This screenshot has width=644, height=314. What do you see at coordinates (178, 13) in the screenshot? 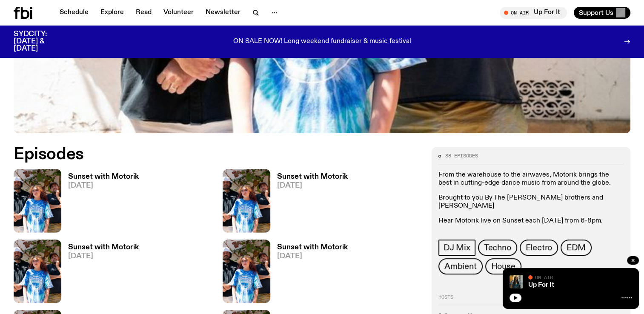
I see `a: Volunteer` at bounding box center [178, 13].